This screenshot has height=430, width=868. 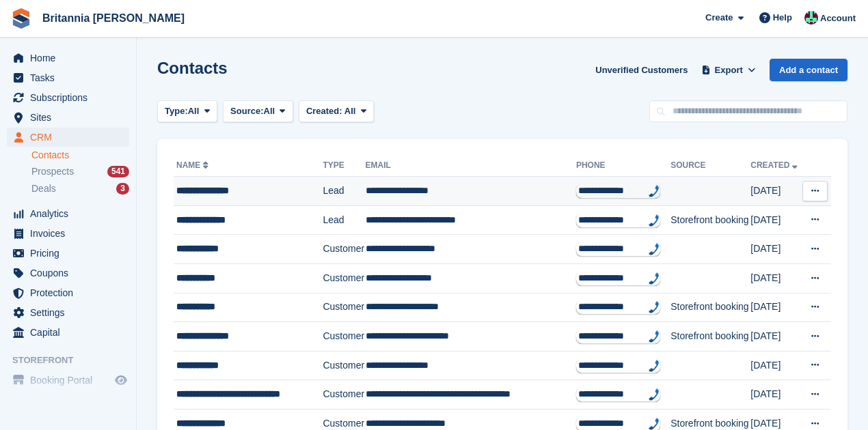 What do you see at coordinates (71, 118) in the screenshot?
I see `span: Sites` at bounding box center [71, 118].